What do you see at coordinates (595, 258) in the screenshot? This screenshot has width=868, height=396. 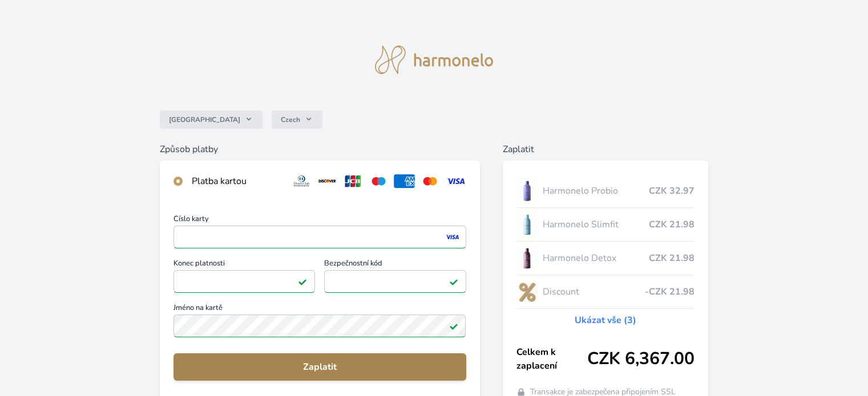 I see `span: Harmonelo Detox` at bounding box center [595, 258].